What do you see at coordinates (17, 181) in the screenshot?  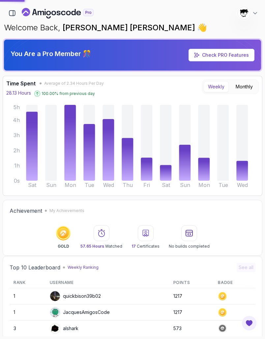 I see `tspan: 0s` at bounding box center [17, 181].